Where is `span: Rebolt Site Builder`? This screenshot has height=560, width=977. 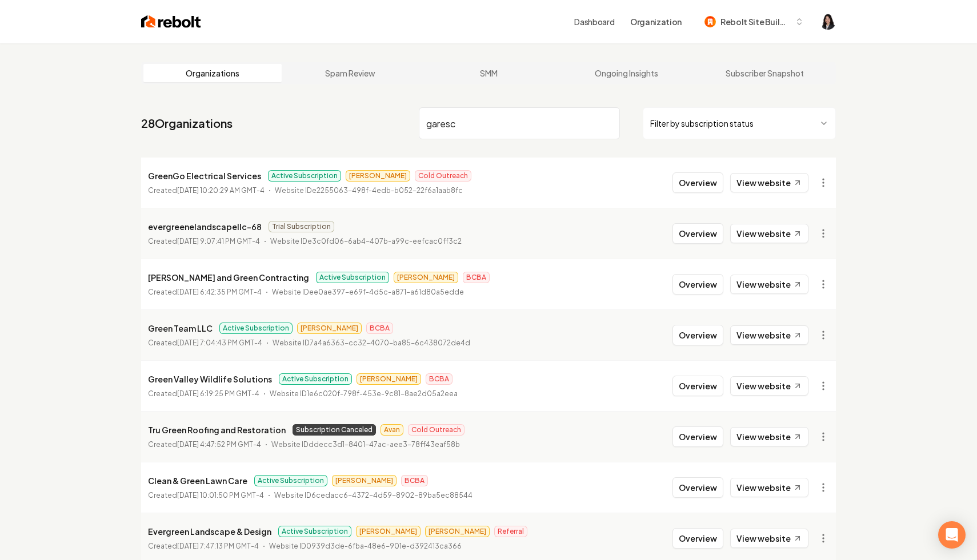
span: Rebolt Site Builder is located at coordinates (756, 22).